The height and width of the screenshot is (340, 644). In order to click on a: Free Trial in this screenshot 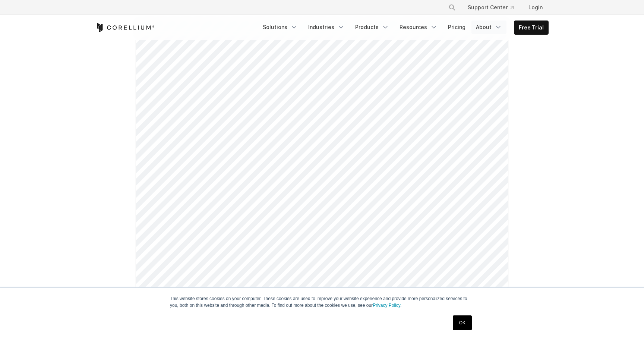, I will do `click(531, 27)`.